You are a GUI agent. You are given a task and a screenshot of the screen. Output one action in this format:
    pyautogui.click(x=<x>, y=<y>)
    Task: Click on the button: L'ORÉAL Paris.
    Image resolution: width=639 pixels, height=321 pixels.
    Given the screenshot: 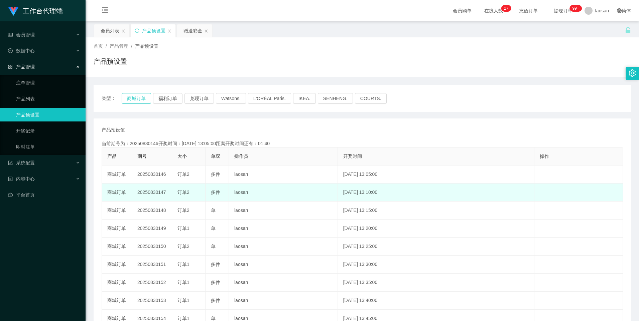 What is the action you would take?
    pyautogui.click(x=269, y=99)
    